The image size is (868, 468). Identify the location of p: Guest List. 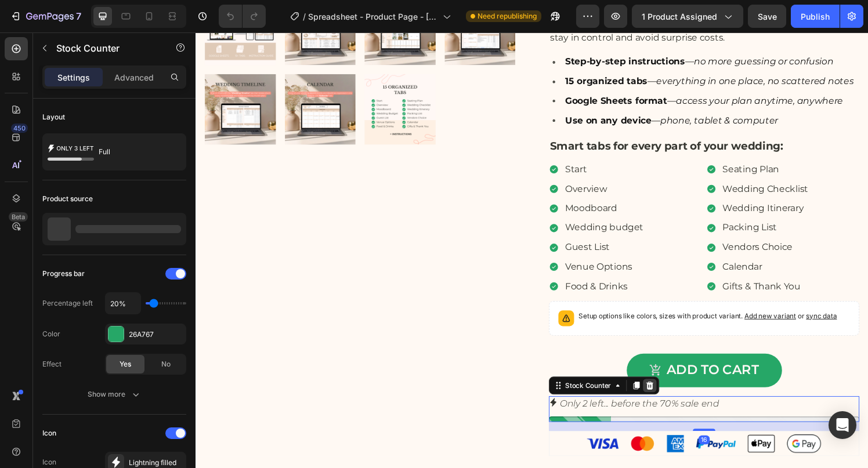
(423, 222).